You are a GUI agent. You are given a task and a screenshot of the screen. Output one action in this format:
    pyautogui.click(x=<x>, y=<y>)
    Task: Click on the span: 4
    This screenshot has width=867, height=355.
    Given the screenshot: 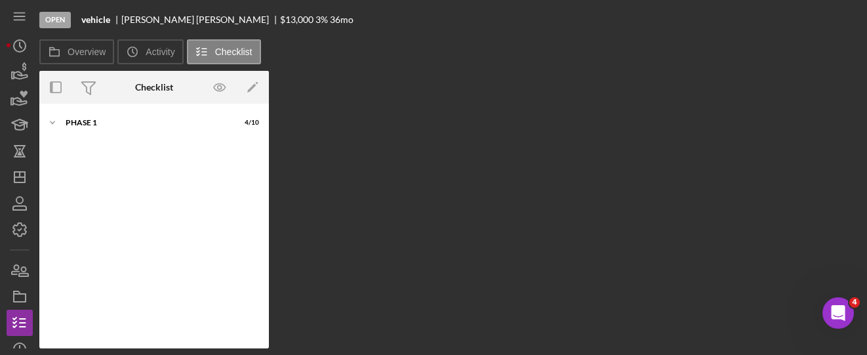 What is the action you would take?
    pyautogui.click(x=854, y=302)
    